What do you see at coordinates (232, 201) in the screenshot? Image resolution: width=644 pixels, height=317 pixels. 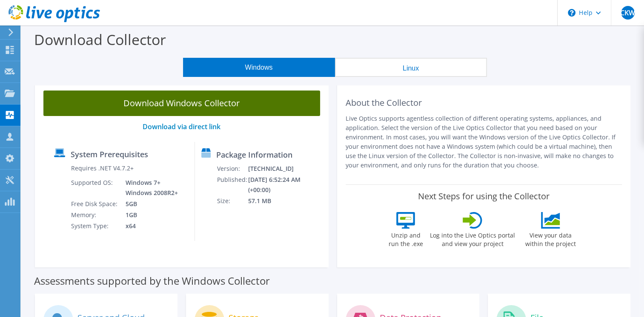 I see `td: Size:` at bounding box center [232, 201].